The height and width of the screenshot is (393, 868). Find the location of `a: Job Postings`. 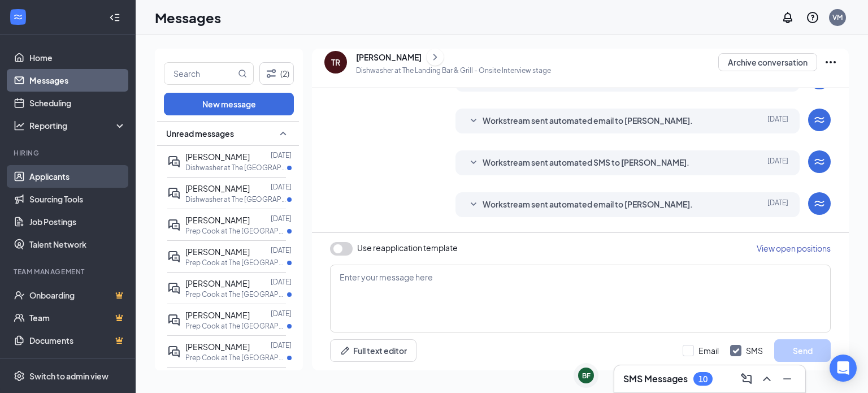

a: Job Postings is located at coordinates (77, 222).